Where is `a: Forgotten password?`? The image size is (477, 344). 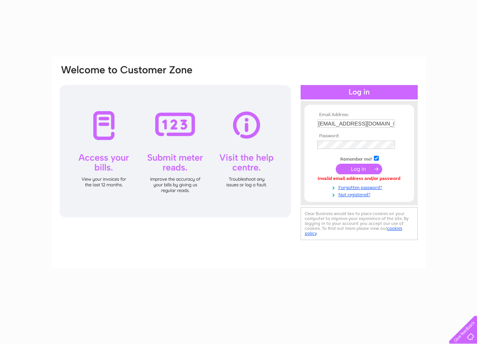 a: Forgotten password? is located at coordinates (360, 187).